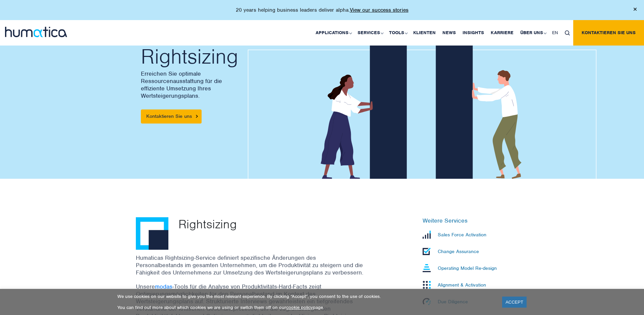 The height and width of the screenshot is (315, 644). I want to click on img: Change Assurance, so click(427, 251).